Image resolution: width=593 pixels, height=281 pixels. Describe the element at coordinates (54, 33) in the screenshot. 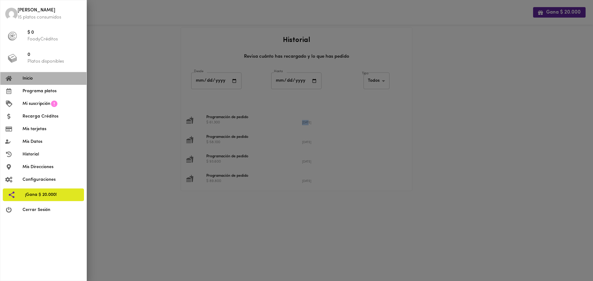

I see `span: $ 0` at that location.